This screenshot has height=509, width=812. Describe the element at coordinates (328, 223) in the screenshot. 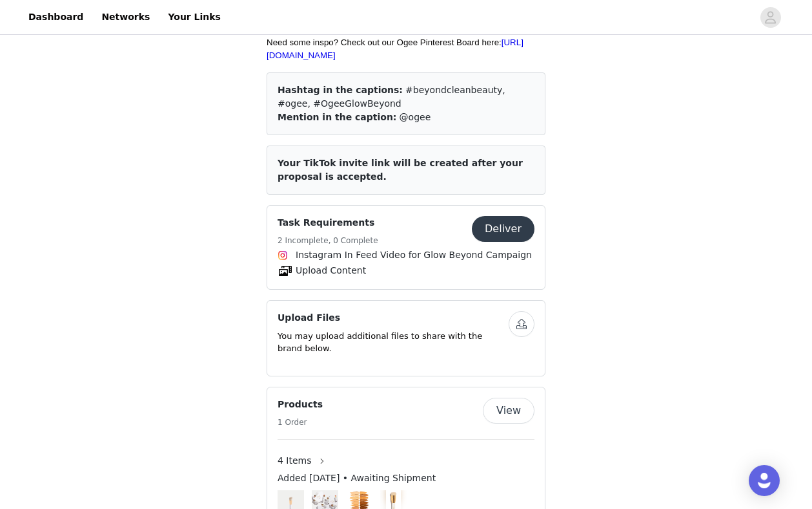

I see `h4: Task Requirements` at that location.